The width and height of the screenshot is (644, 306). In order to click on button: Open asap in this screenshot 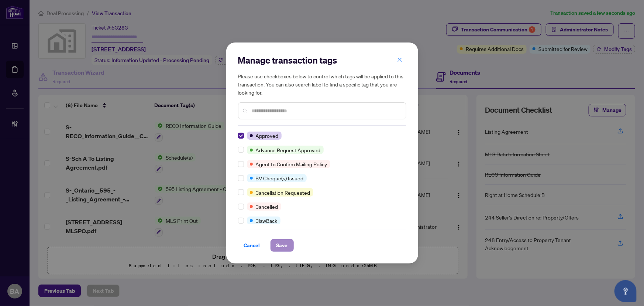, I will do `click(626, 291)`.